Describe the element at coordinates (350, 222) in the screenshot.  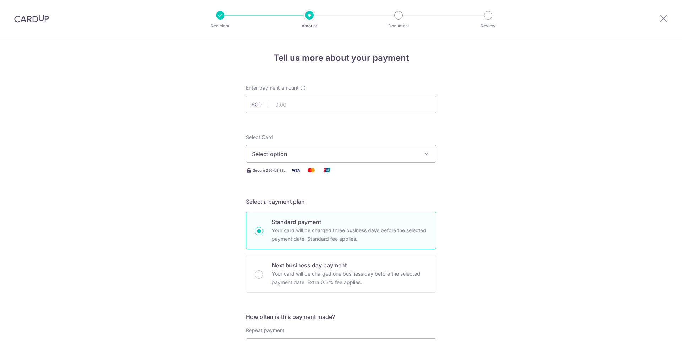
I see `p: Standard payment` at that location.